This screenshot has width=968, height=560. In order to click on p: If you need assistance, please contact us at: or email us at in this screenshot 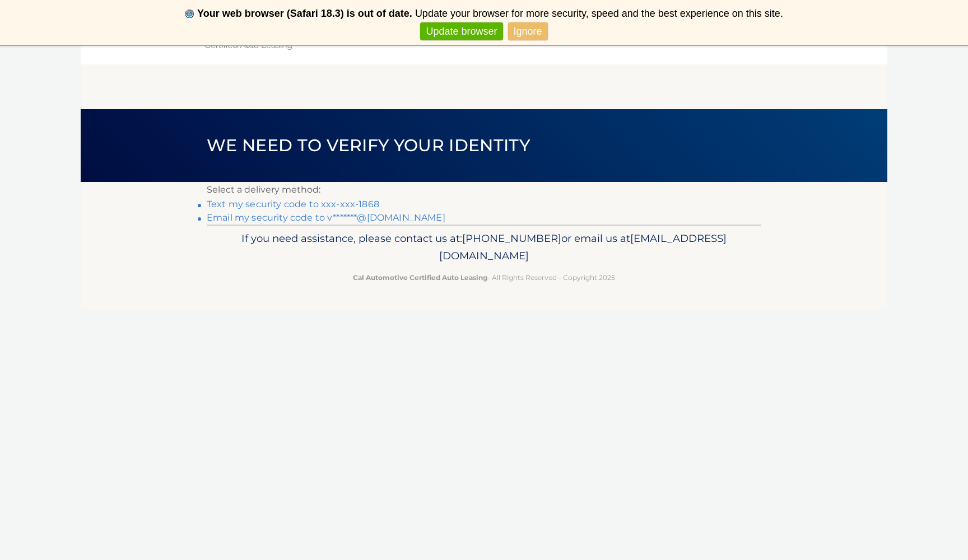, I will do `click(484, 247)`.